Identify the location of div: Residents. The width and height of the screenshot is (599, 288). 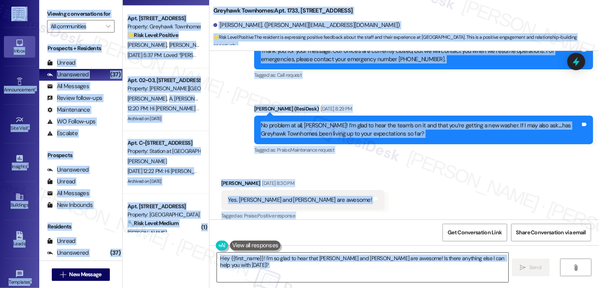
(81, 227).